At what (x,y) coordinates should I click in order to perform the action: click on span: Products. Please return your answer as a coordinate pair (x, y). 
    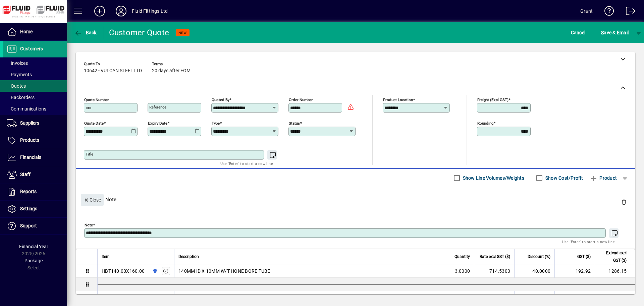
    Looking at the image, I should click on (29, 140).